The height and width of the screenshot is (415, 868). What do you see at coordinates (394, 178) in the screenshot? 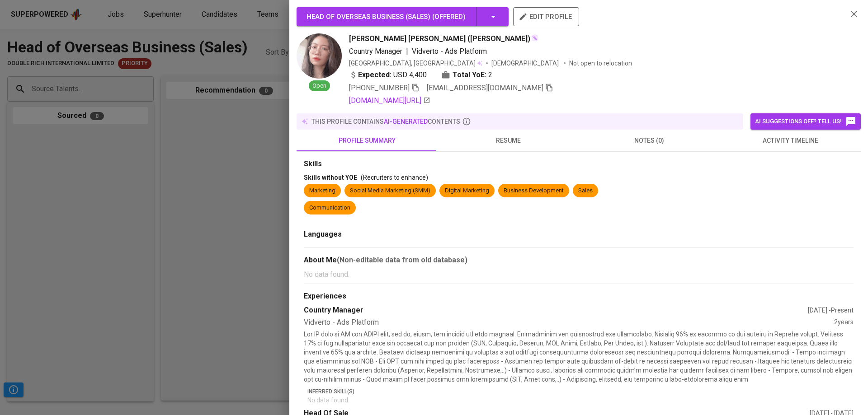
I see `span: (Recruiters to enhance)` at bounding box center [394, 178].